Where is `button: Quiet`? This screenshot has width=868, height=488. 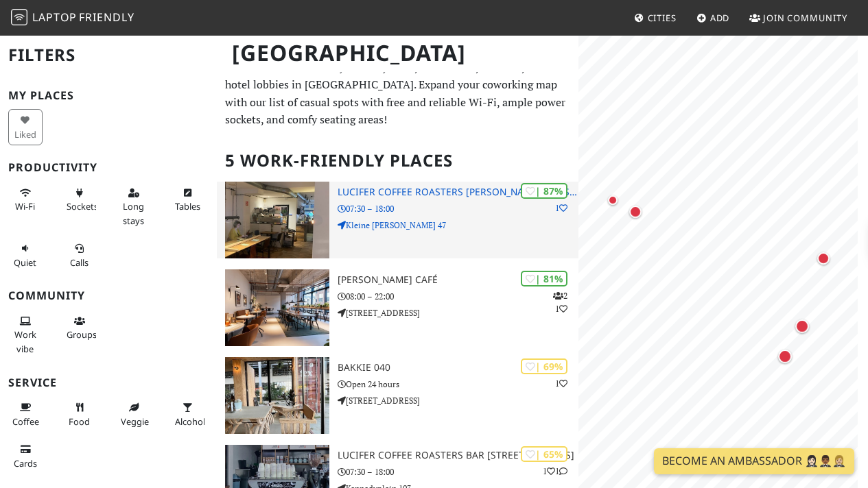
button: Quiet is located at coordinates (25, 255).